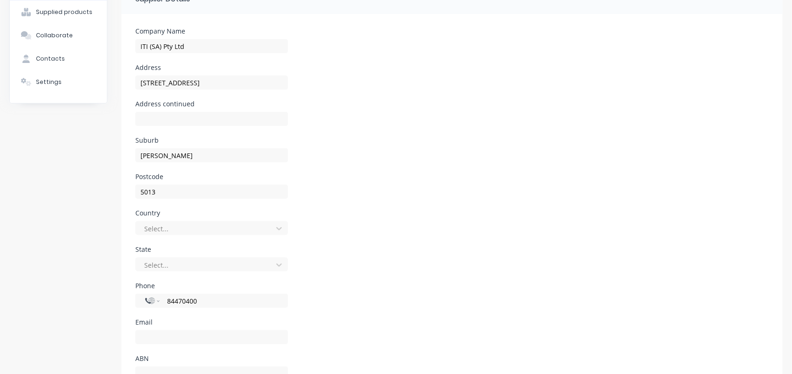  I want to click on div: Phone, so click(211, 286).